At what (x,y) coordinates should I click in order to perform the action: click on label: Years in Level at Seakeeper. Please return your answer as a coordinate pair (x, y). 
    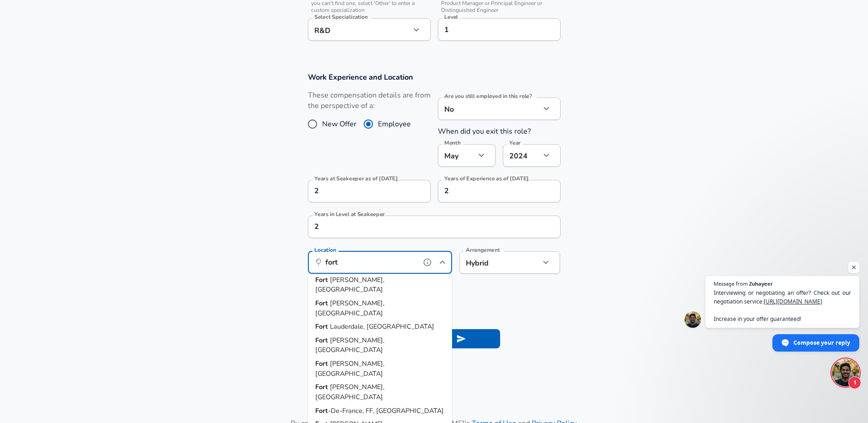
    Looking at the image, I should click on (350, 214).